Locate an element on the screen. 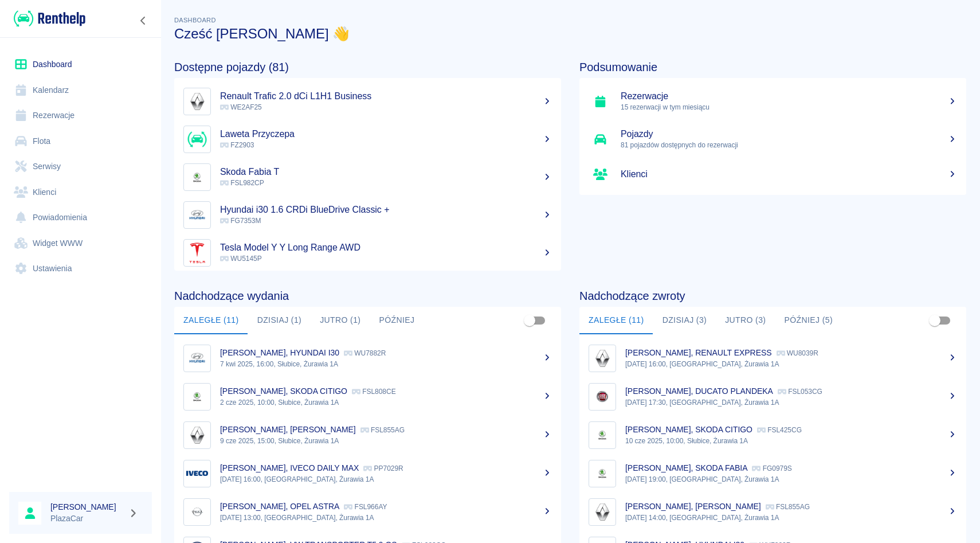 Image resolution: width=980 pixels, height=543 pixels. p: 9 cze 2025, 15:00, Słubice, Żurawia 1A is located at coordinates (386, 441).